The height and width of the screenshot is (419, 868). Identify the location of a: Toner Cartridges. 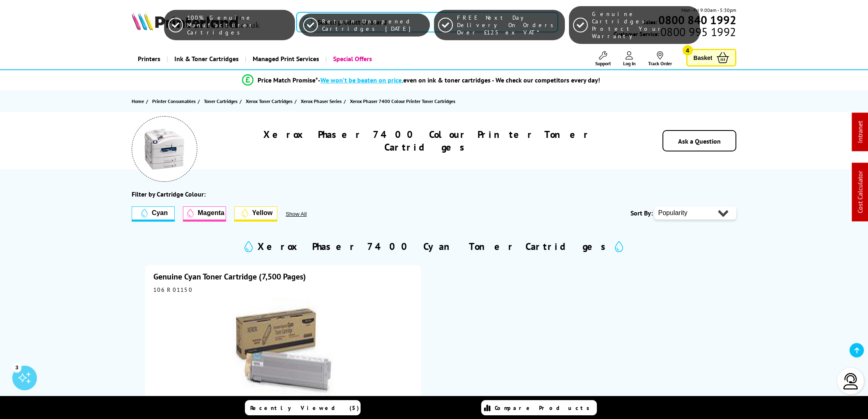
(222, 101).